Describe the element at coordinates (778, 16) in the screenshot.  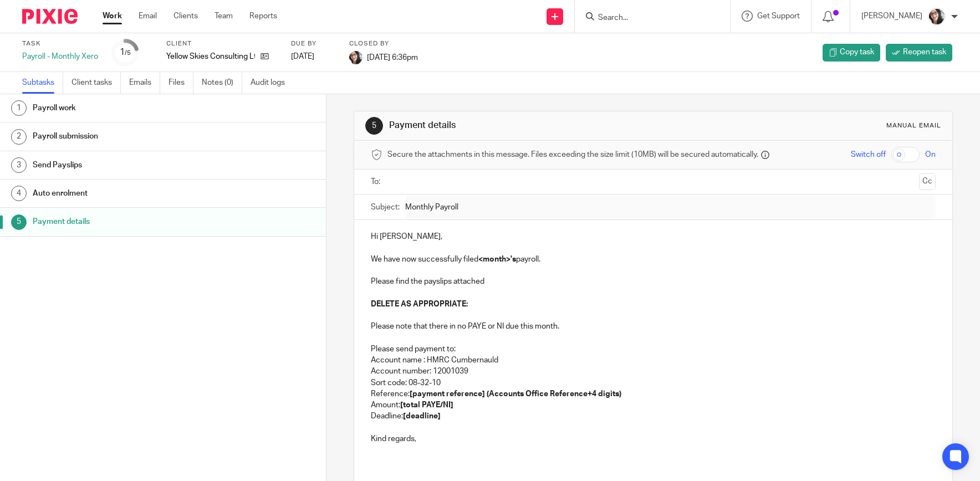
I see `span: Get Support` at that location.